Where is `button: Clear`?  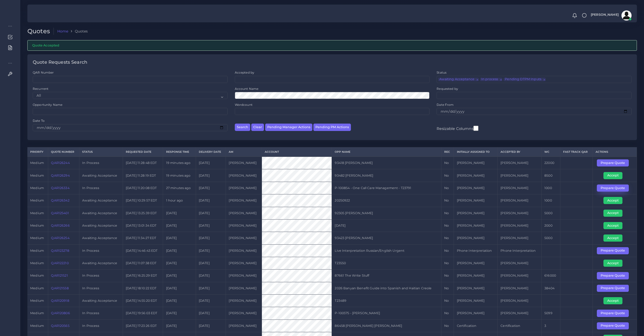
button: Clear is located at coordinates (257, 127).